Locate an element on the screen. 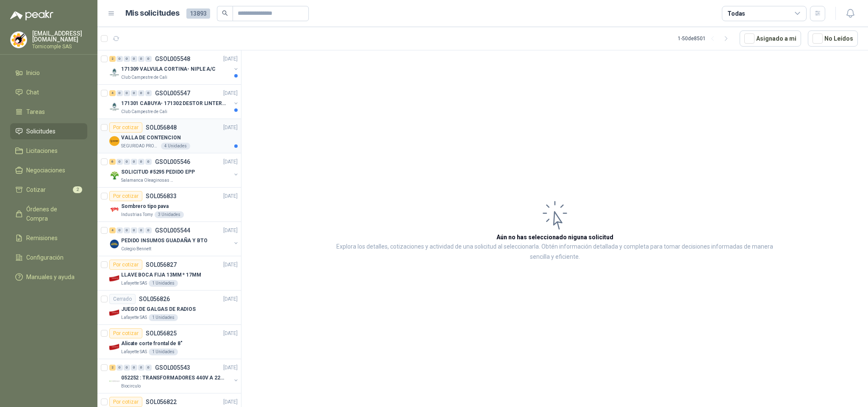 The width and height of the screenshot is (868, 407). span: 13893 is located at coordinates (198, 14).